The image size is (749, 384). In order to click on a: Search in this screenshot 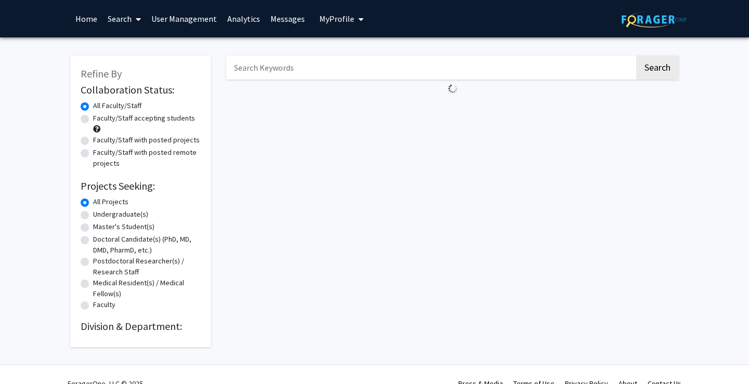, I will do `click(124, 19)`.